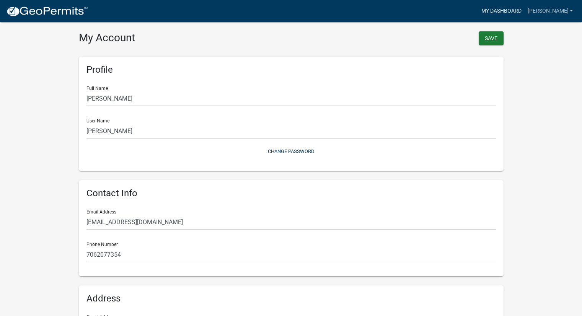 Image resolution: width=582 pixels, height=316 pixels. Describe the element at coordinates (501, 11) in the screenshot. I see `a: My Dashboard` at that location.